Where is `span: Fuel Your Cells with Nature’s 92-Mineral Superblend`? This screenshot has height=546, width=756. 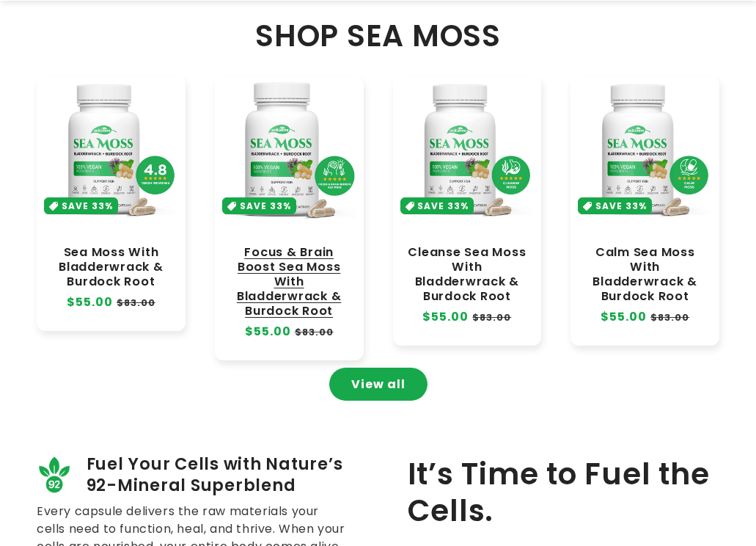 span: Fuel Your Cells with Nature’s 92-Mineral Superblend is located at coordinates (218, 474).